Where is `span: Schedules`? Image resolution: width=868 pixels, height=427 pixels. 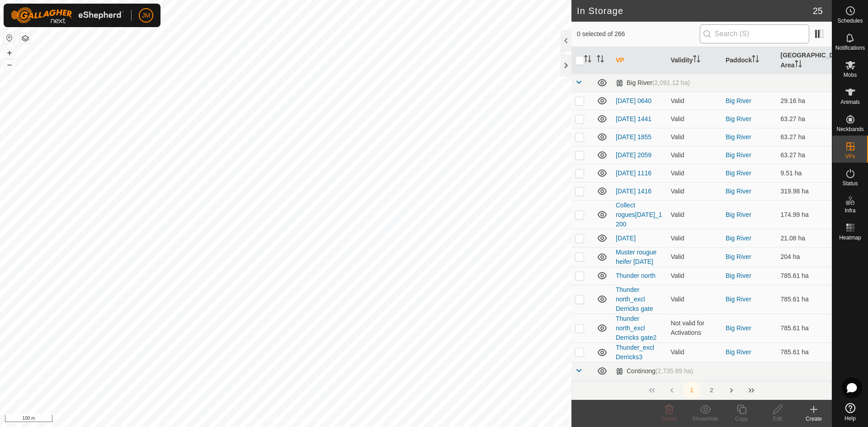
span: Schedules is located at coordinates (850, 21).